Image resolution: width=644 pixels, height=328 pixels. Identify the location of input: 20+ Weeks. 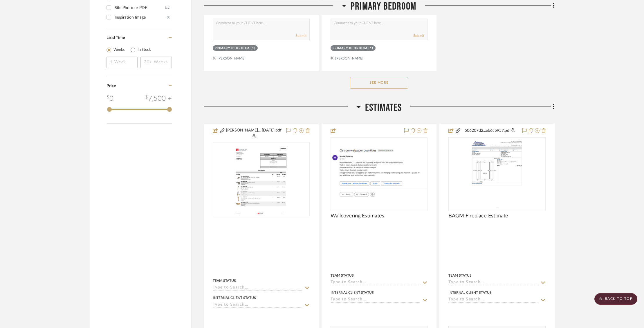
(156, 63).